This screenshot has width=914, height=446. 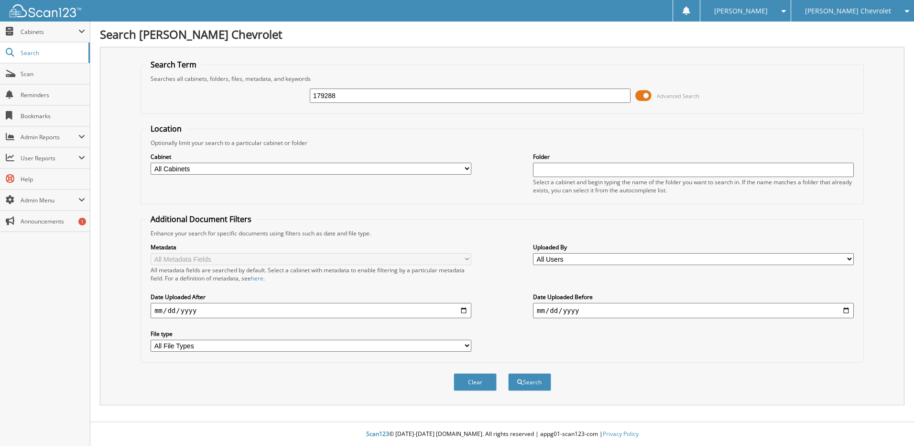 I want to click on div: 1, so click(x=82, y=221).